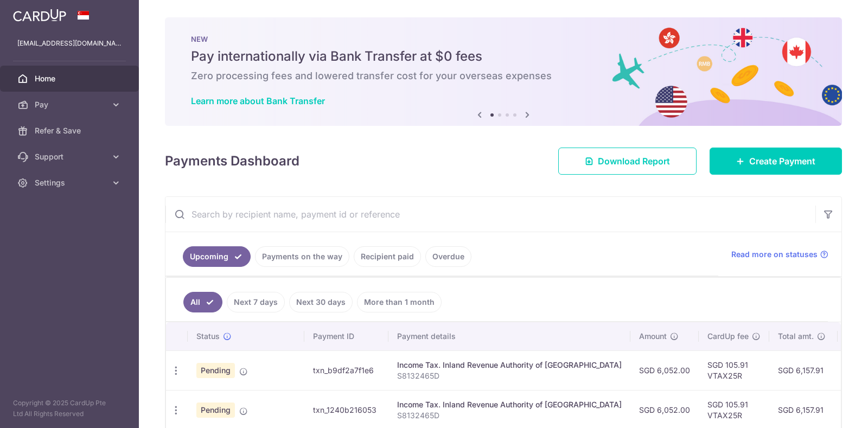 The width and height of the screenshot is (868, 428). What do you see at coordinates (782, 161) in the screenshot?
I see `span: Create Payment` at bounding box center [782, 161].